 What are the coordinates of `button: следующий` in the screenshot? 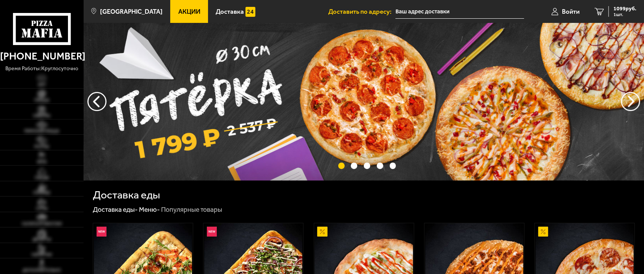 It's located at (97, 102).